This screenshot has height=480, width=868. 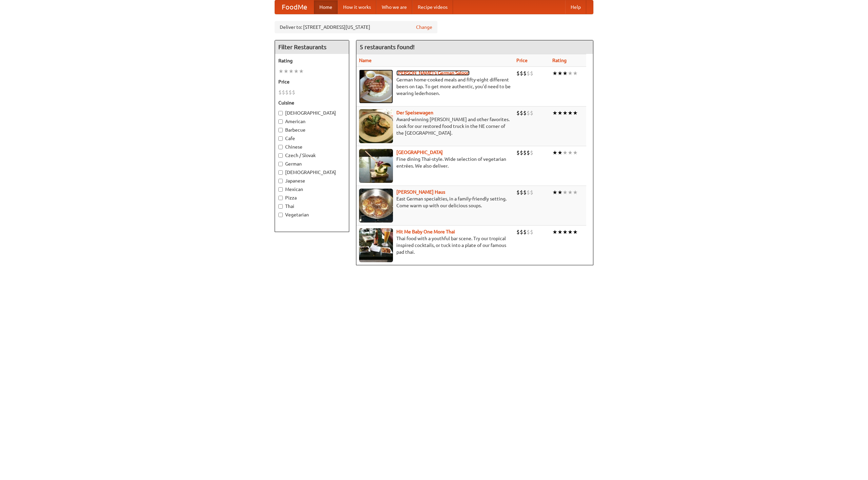 What do you see at coordinates (559, 60) in the screenshot?
I see `a: Rating` at bounding box center [559, 60].